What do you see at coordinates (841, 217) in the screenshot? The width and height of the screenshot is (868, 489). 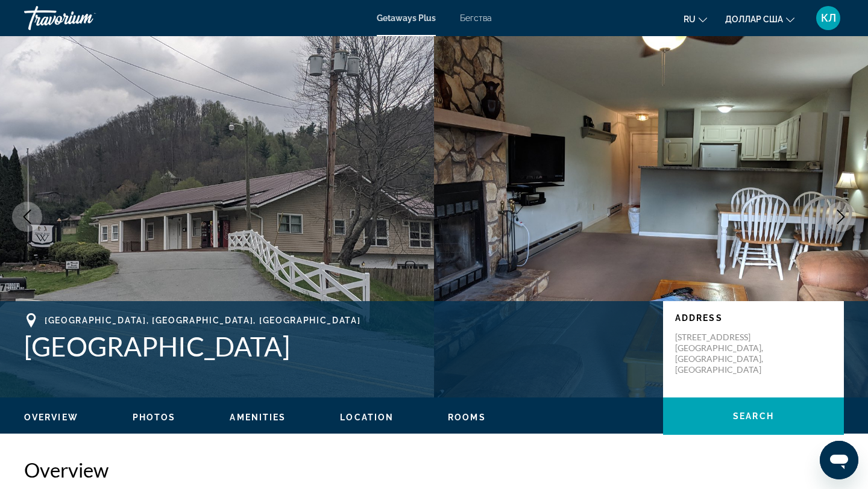 I see `button: Next image` at bounding box center [841, 217].